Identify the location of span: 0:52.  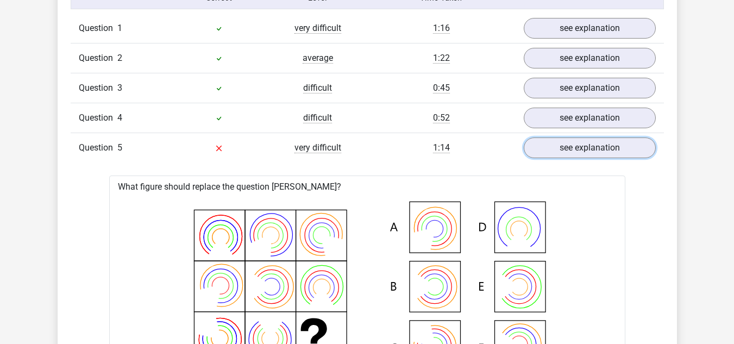
(441, 118).